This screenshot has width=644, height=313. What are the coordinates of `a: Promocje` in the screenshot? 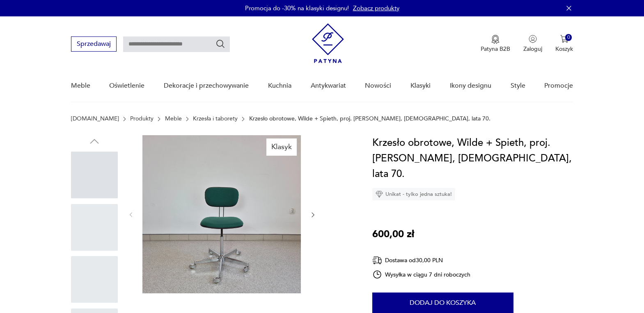 It's located at (559, 86).